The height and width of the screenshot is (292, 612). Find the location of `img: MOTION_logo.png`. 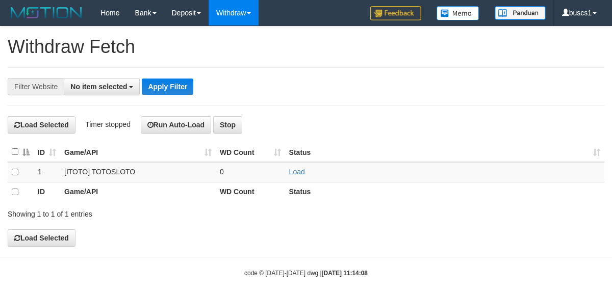

img: MOTION_logo.png is located at coordinates (46, 13).